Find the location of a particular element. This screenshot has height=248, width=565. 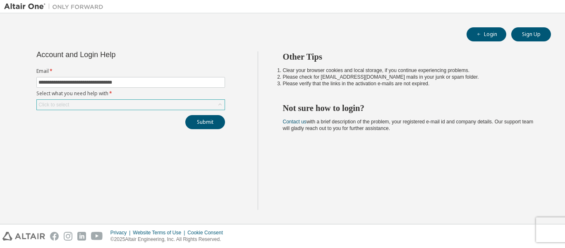

li: Please verify that the links in the activation e-mails are not expired. is located at coordinates (409, 83).